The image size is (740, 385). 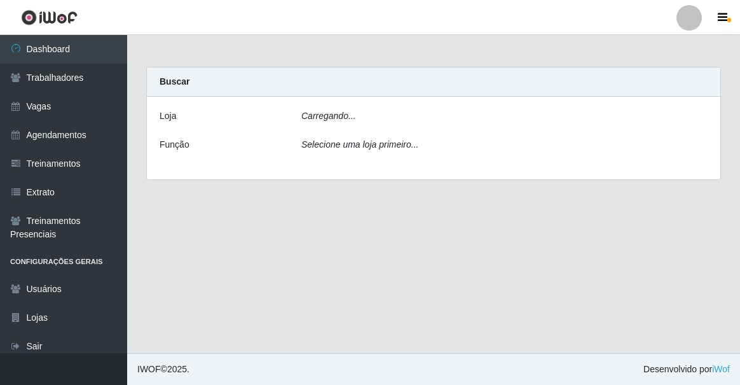 What do you see at coordinates (360, 144) in the screenshot?
I see `i: Selecione uma loja primeiro...` at bounding box center [360, 144].